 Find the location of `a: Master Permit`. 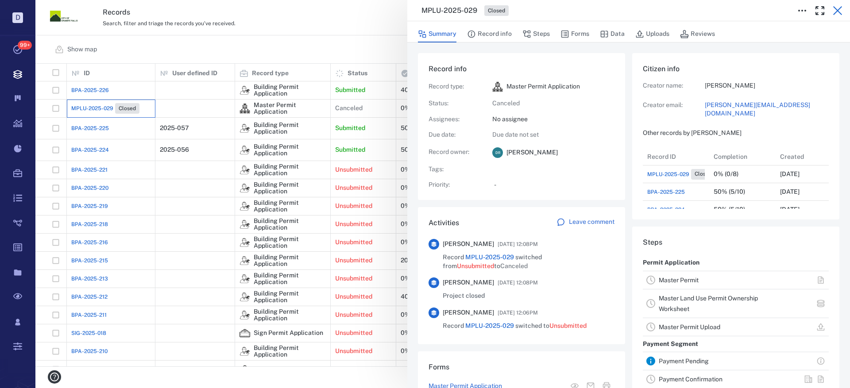

a: Master Permit is located at coordinates (679, 280).